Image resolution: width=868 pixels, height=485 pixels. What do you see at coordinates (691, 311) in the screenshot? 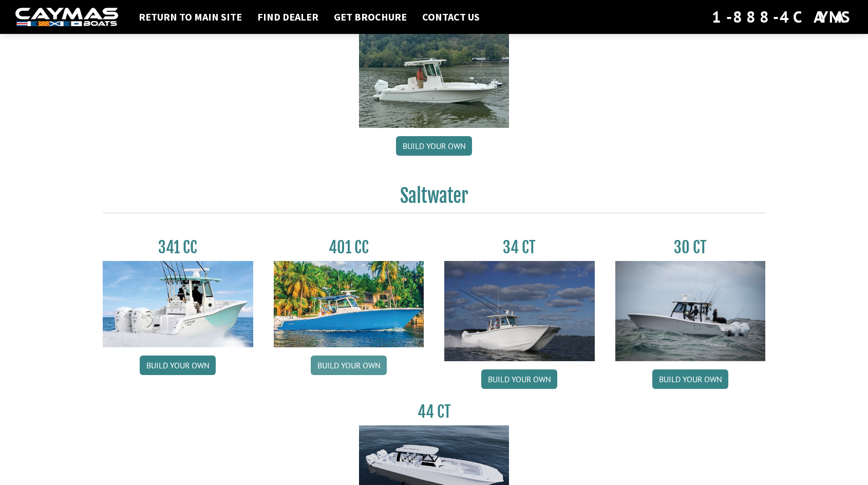
I see `img: 30_CT_photo_shoot_for_caymas_connect.jpg` at bounding box center [691, 311].